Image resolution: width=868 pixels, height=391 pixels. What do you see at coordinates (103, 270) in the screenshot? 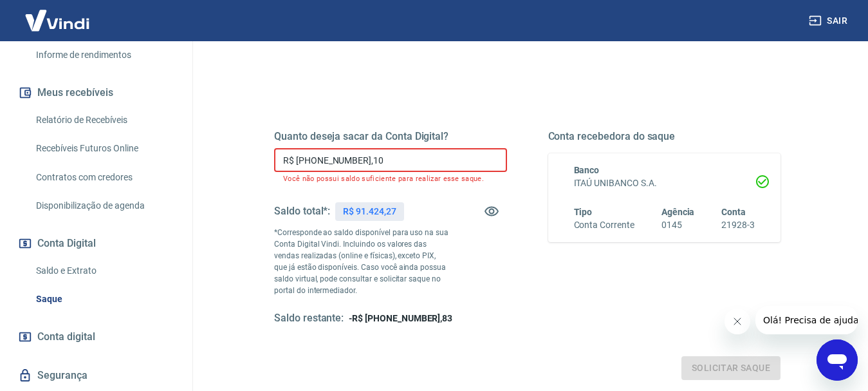
I see `a: Saldo e Extrato` at bounding box center [103, 270].